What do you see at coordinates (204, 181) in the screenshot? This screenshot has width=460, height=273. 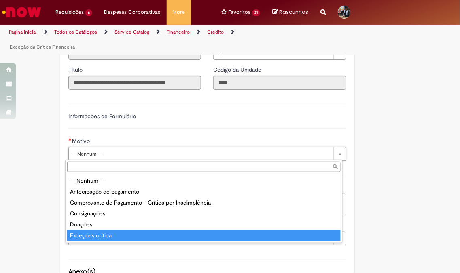 I see `div: -- Nenhum --` at bounding box center [204, 181].